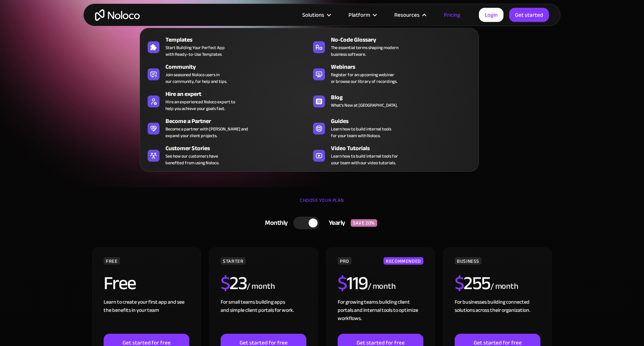 This screenshot has width=644, height=346. I want to click on a: home, so click(117, 15).